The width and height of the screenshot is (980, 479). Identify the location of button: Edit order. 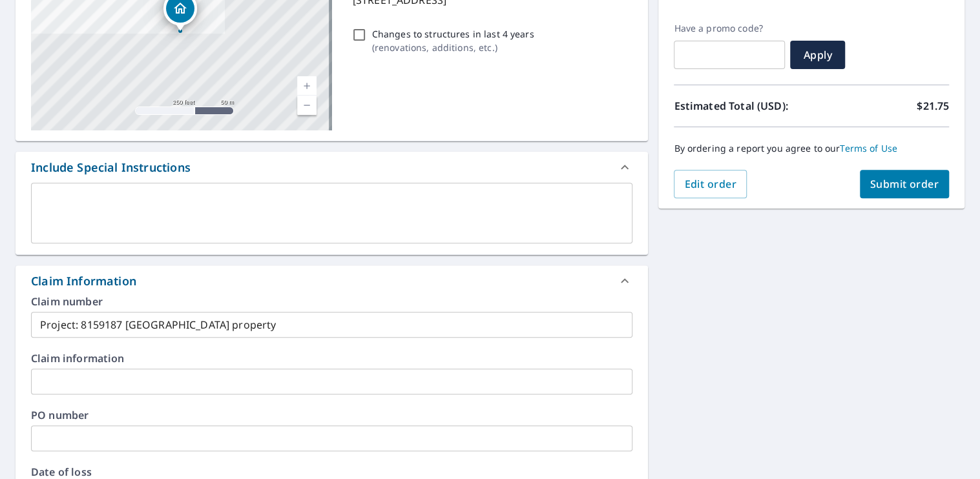
(710, 184).